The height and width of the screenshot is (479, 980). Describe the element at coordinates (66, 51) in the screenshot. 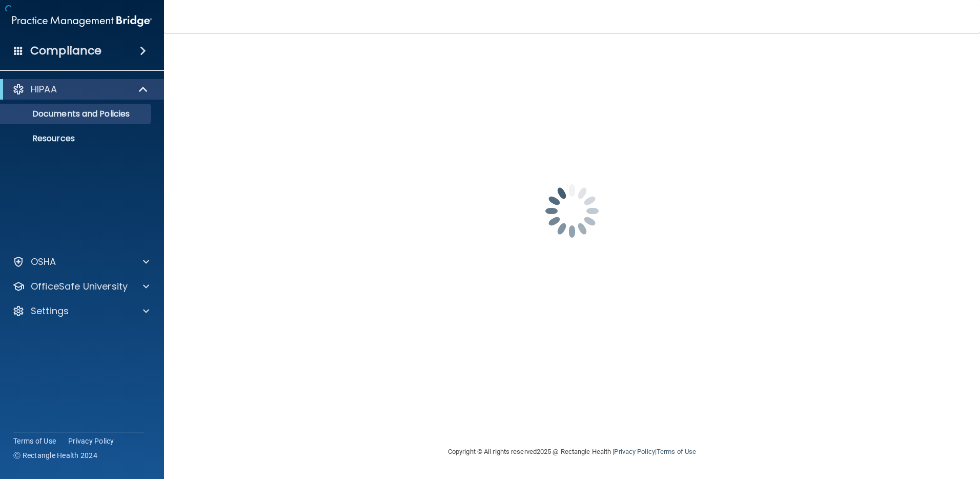

I see `h4: Compliance` at that location.